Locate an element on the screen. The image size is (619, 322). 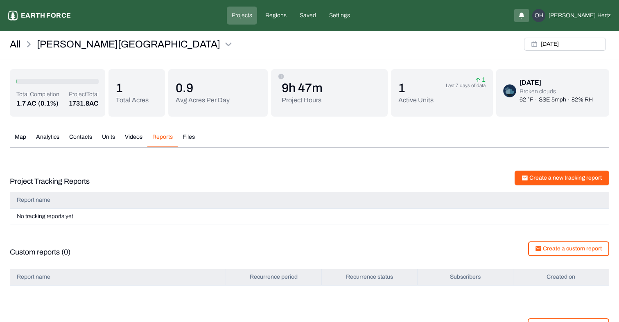
button: Files is located at coordinates (189, 140).